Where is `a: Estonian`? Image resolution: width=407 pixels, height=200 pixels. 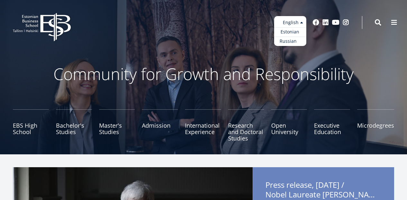 a: Estonian is located at coordinates (290, 32).